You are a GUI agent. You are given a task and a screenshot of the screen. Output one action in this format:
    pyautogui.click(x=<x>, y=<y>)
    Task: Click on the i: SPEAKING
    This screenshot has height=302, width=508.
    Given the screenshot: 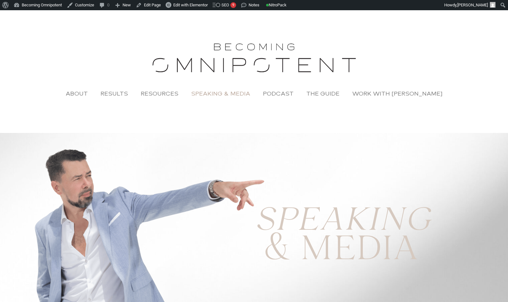 What is the action you would take?
    pyautogui.click(x=343, y=222)
    